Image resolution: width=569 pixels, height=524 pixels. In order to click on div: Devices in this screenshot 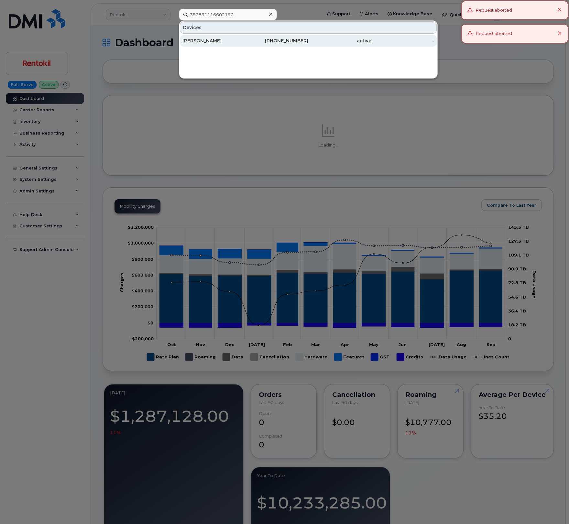, I will do `click(308, 27)`.